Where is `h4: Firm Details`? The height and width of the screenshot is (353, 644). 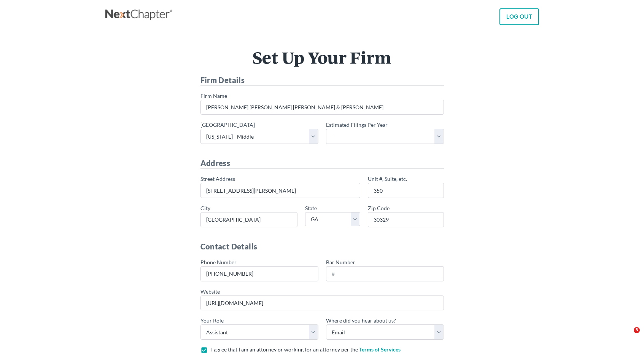 h4: Firm Details is located at coordinates (322, 80).